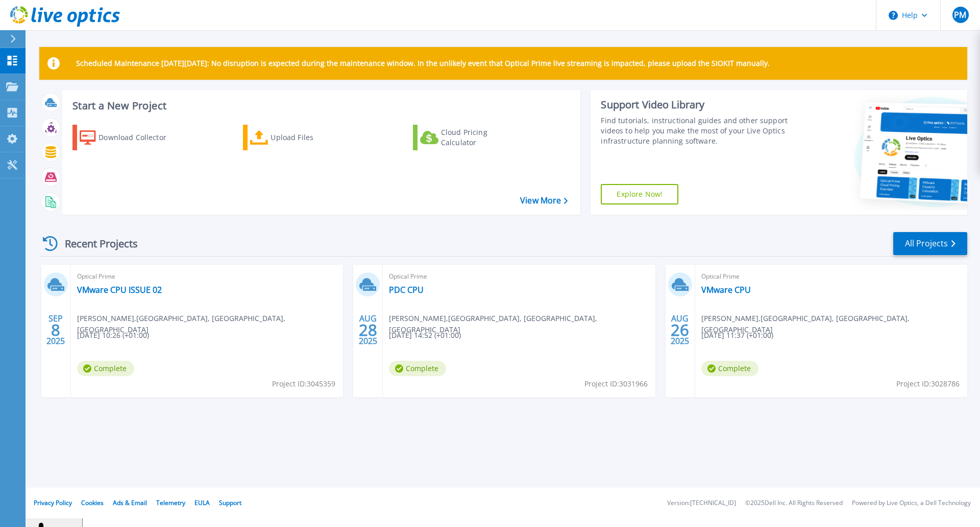  What do you see at coordinates (697, 105) in the screenshot?
I see `div: Support Video Library` at bounding box center [697, 105].